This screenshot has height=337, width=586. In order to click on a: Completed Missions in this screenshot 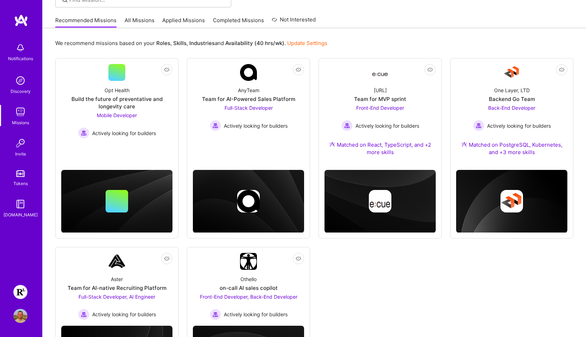, I will do `click(238, 22)`.